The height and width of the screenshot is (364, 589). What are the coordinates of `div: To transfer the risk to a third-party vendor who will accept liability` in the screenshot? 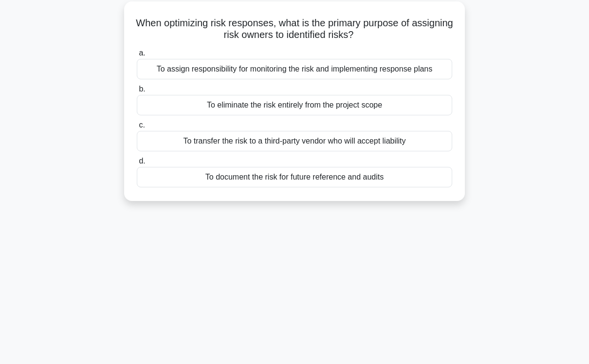 It's located at (295, 141).